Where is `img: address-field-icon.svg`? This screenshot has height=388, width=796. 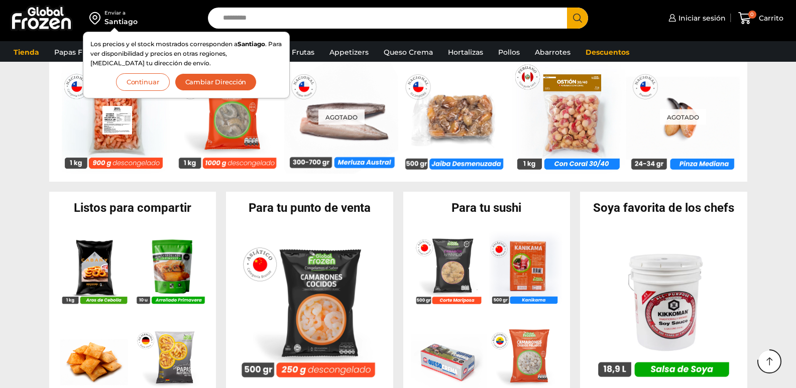 img: address-field-icon.svg is located at coordinates (97, 18).